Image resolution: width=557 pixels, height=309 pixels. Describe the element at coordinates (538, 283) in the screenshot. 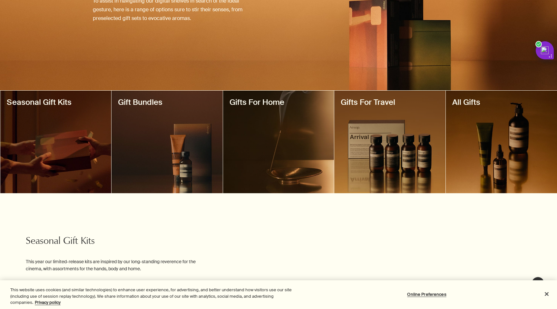

I see `button: Live Assistance` at that location.